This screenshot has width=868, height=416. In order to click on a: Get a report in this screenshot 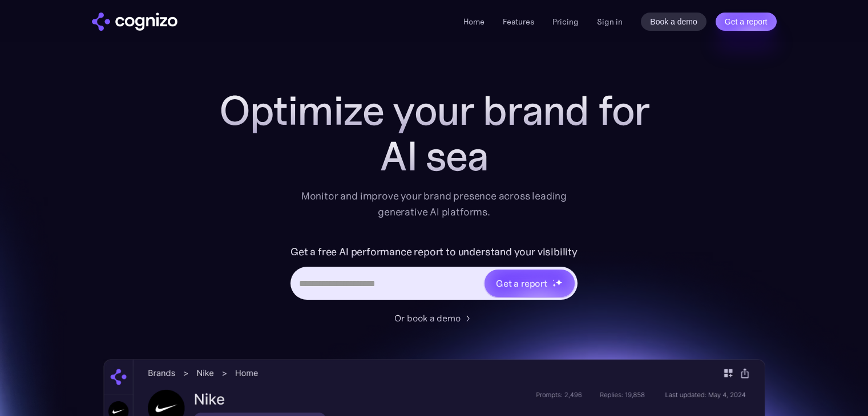, I will do `click(746, 21)`.